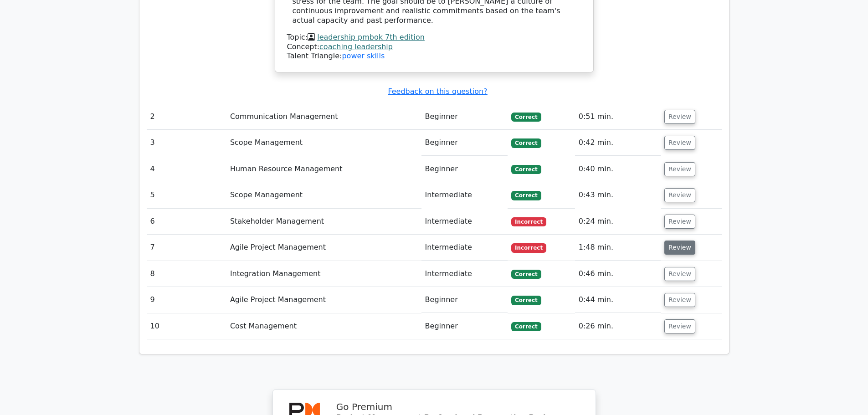 Image resolution: width=868 pixels, height=415 pixels. What do you see at coordinates (356, 47) in the screenshot?
I see `a: coaching leadership` at bounding box center [356, 47].